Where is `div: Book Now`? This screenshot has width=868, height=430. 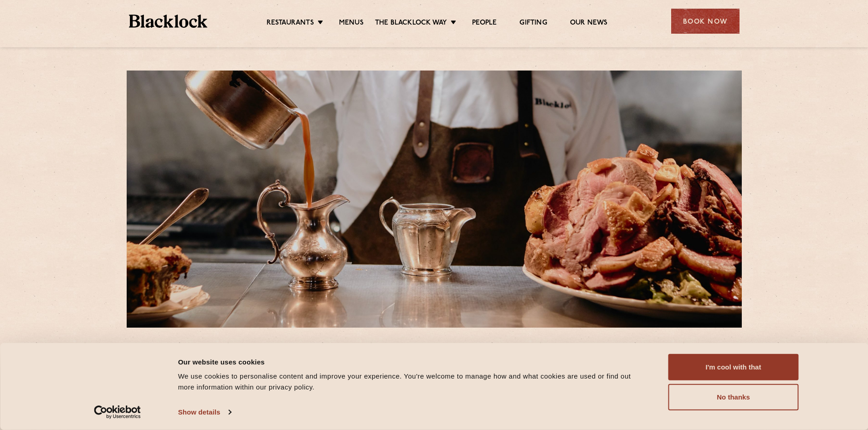 div: Book Now is located at coordinates (705, 21).